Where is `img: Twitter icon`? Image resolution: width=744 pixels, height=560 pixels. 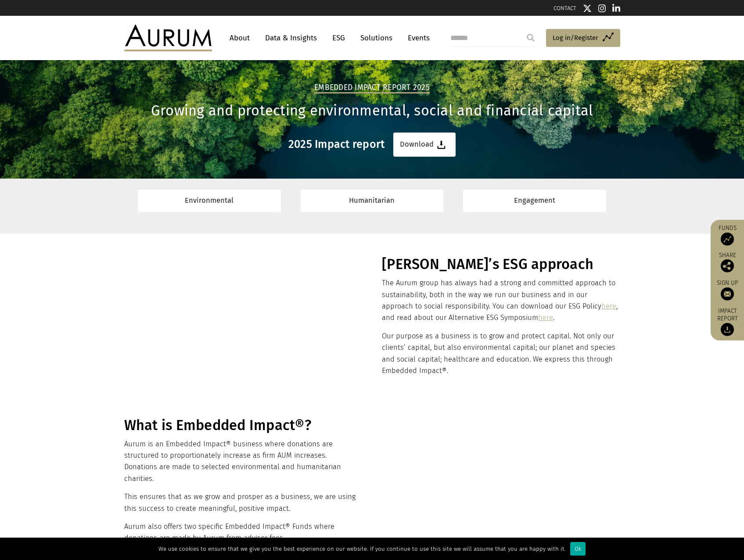
img: Twitter icon is located at coordinates (588, 8).